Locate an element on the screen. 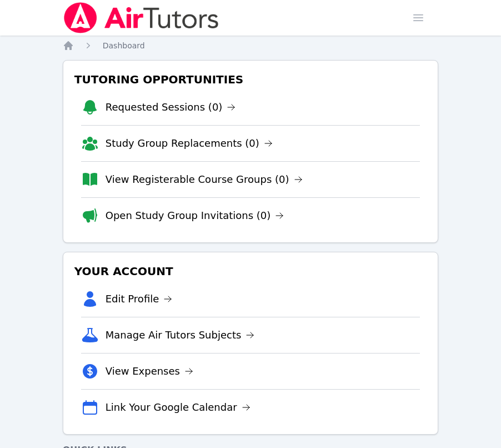 The width and height of the screenshot is (501, 448). a: Manage Air Tutors Subjects is located at coordinates (180, 335).